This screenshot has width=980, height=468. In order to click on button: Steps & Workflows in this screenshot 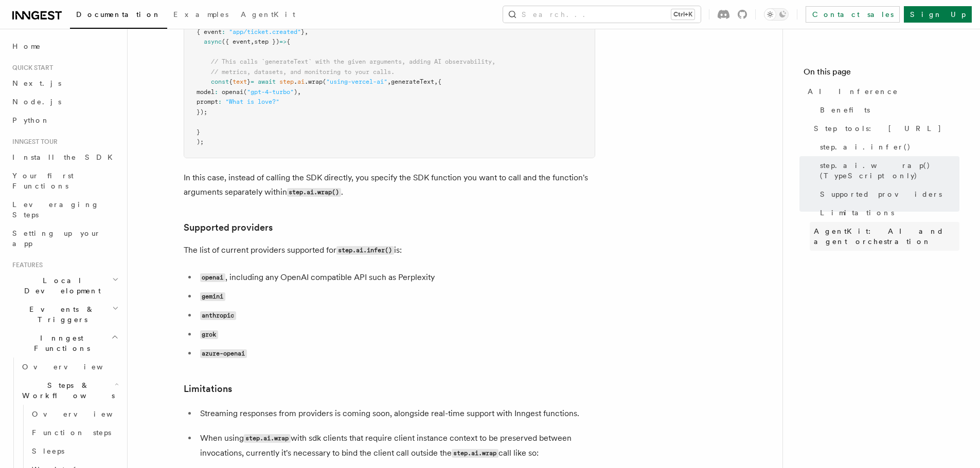, I will do `click(69, 391)`.